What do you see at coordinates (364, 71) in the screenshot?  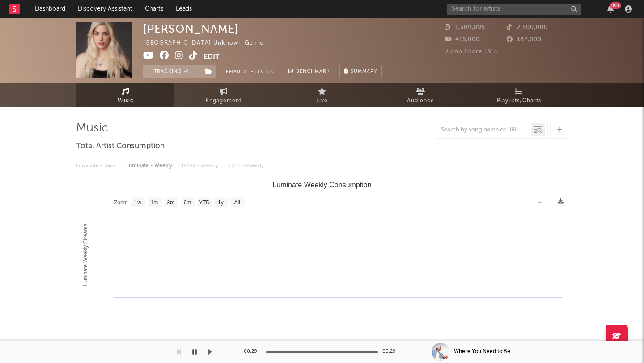 I see `span: Summary` at bounding box center [364, 71].